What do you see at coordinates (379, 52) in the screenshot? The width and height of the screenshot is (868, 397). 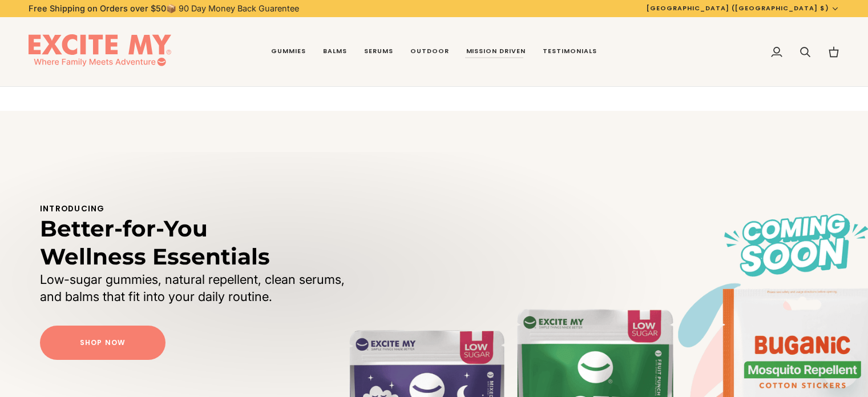 I see `a: Serums` at bounding box center [379, 52].